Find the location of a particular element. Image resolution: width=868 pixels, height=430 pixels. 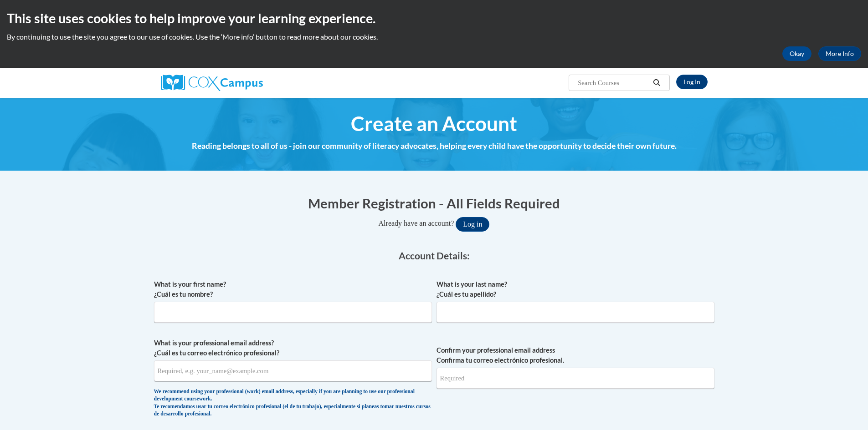

a: Cox Campus is located at coordinates (212, 83).